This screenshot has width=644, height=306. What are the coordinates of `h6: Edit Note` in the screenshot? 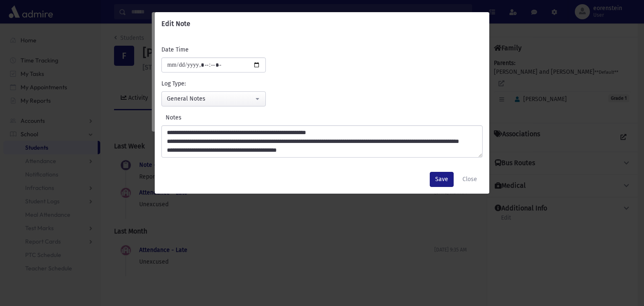 It's located at (176, 24).